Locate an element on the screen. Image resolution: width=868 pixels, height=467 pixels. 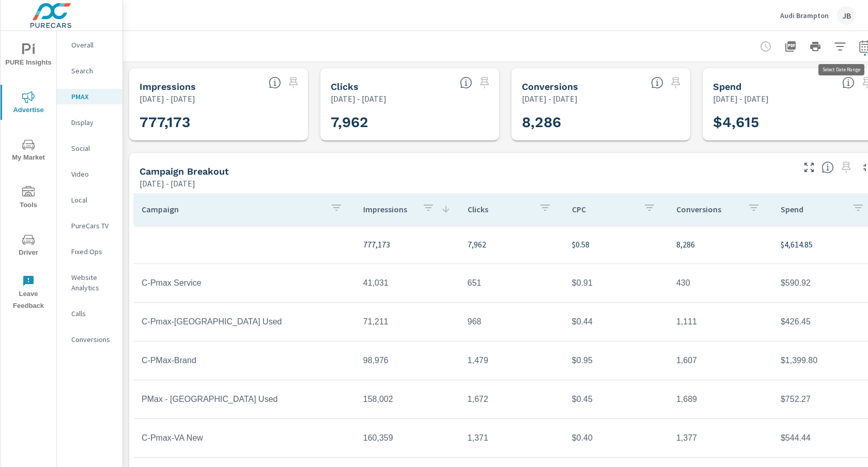
span: Driver is located at coordinates (29, 246).